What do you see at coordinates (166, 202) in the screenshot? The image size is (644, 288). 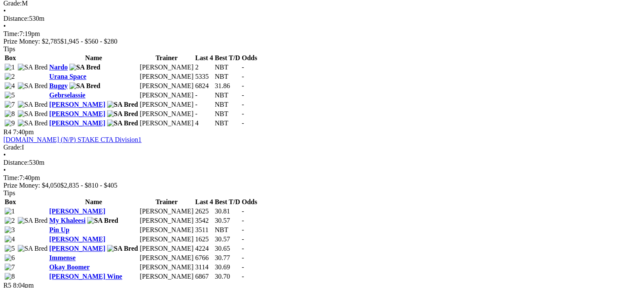 I see `th: Trainer` at bounding box center [166, 202].